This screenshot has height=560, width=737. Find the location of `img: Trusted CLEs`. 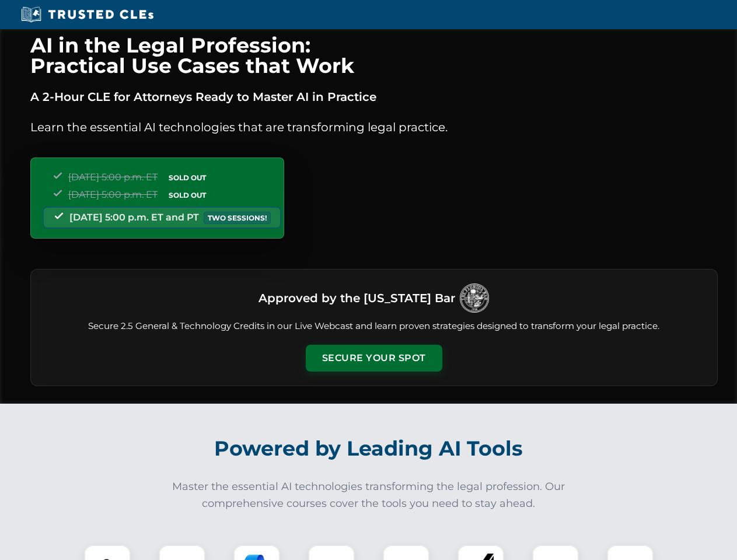

img: Trusted CLEs is located at coordinates (87, 15).